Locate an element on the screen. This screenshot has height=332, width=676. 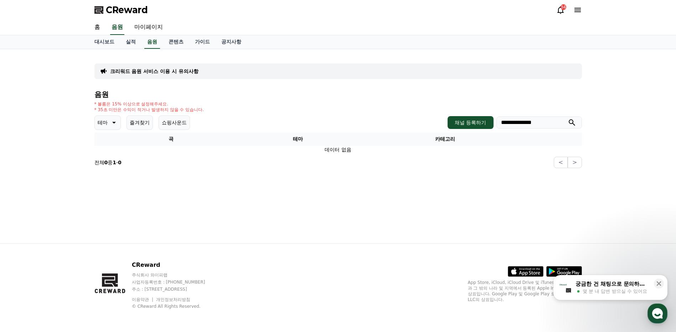
div: 34 is located at coordinates (564, 7).